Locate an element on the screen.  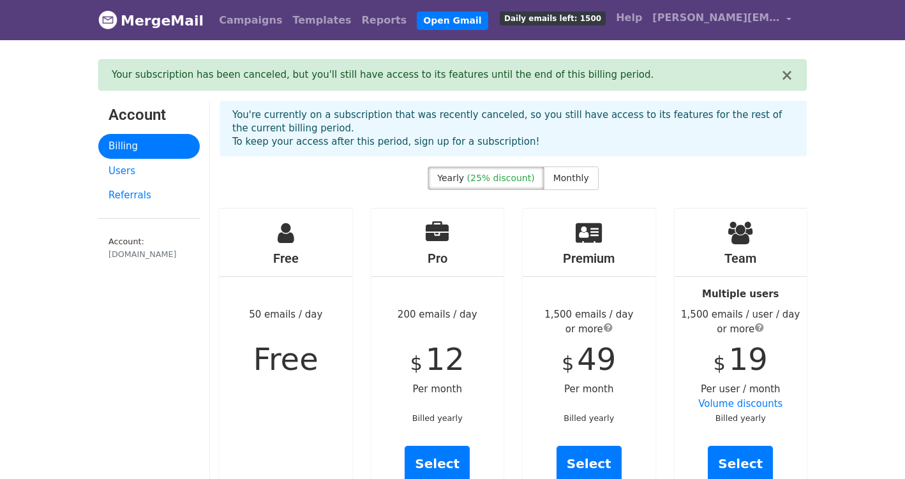
span: 19 is located at coordinates (748, 359).